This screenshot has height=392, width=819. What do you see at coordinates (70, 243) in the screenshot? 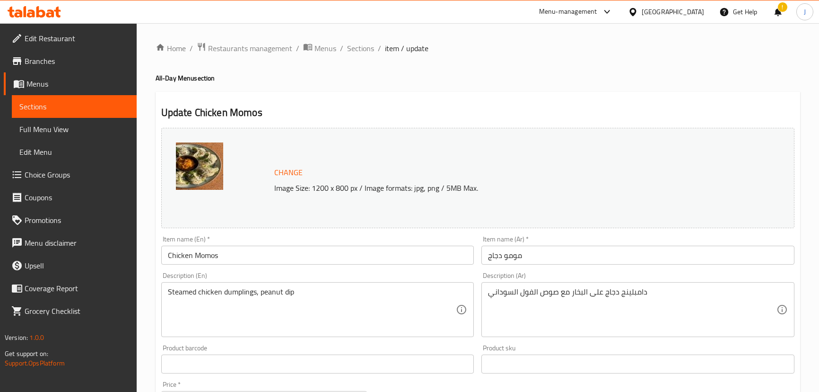
I see `a: Menu disclaimer` at bounding box center [70, 243].